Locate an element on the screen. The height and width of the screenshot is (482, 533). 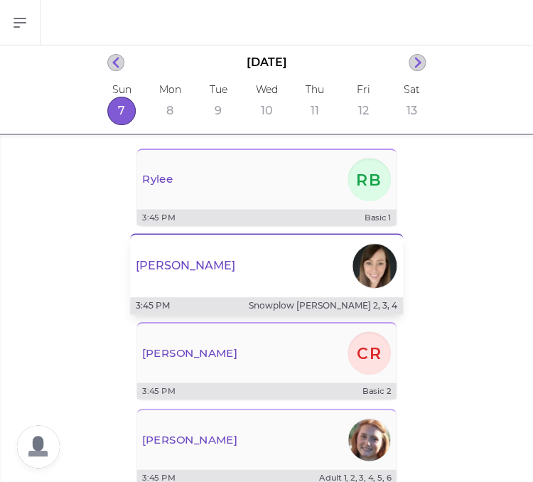
button: 13 is located at coordinates (411, 111).